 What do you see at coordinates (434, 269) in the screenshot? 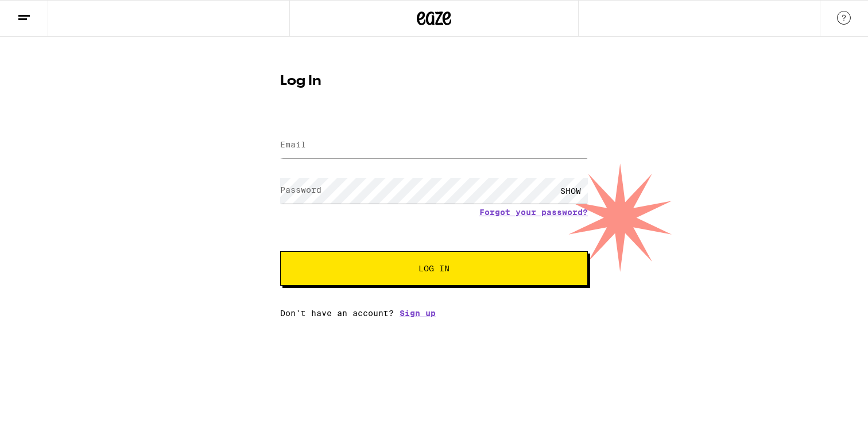
I see `button: Log In` at bounding box center [434, 269].